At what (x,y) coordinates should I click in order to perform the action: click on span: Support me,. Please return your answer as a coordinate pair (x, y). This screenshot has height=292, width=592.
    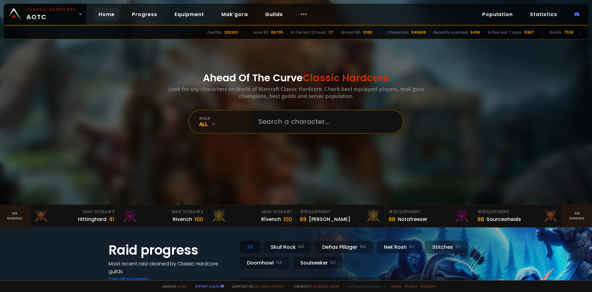
    Looking at the image, I should click on (257, 286).